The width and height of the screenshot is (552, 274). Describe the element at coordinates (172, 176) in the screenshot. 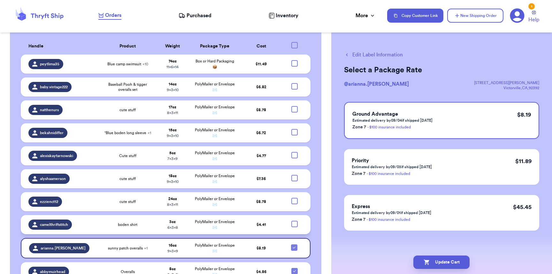

I see `strong: 18 oz` at that location.